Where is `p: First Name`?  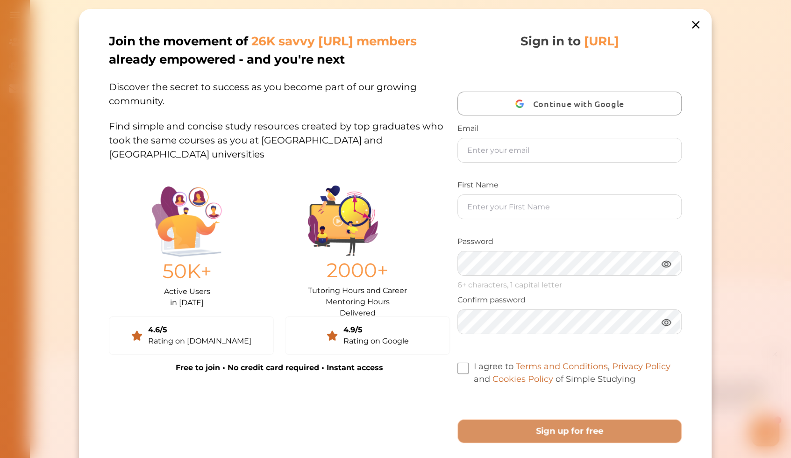 p: First Name is located at coordinates (570, 185).